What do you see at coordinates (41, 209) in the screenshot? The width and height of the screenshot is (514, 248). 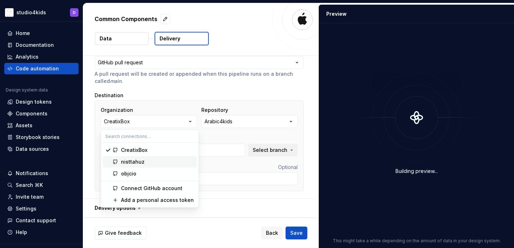 I see `a: Settings` at bounding box center [41, 209].